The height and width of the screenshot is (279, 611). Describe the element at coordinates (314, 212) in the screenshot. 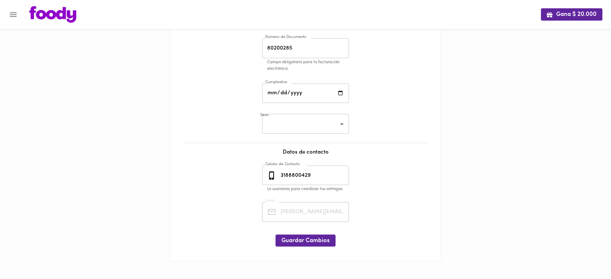

I see `input: Tu Email` at that location.